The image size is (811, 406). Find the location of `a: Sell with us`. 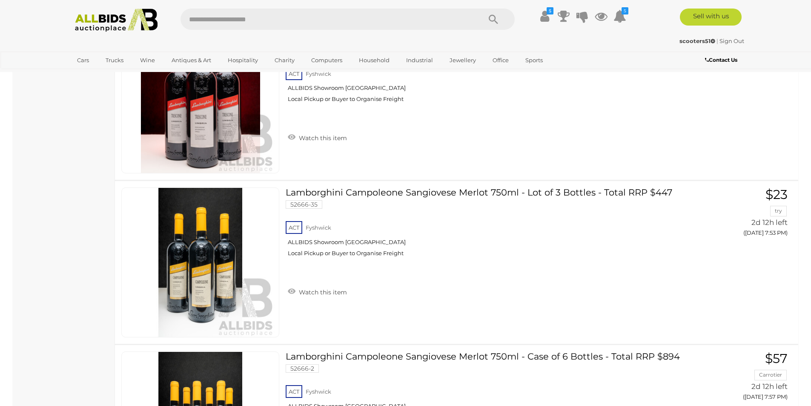

a: Sell with us is located at coordinates (711, 17).